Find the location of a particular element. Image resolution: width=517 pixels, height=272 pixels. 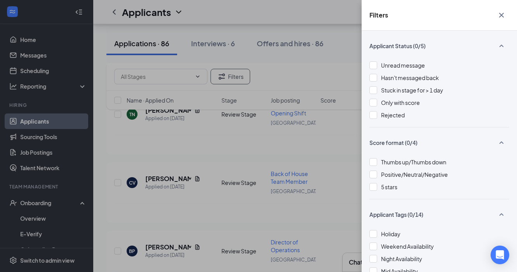

span: Unread message is located at coordinates (403, 65).